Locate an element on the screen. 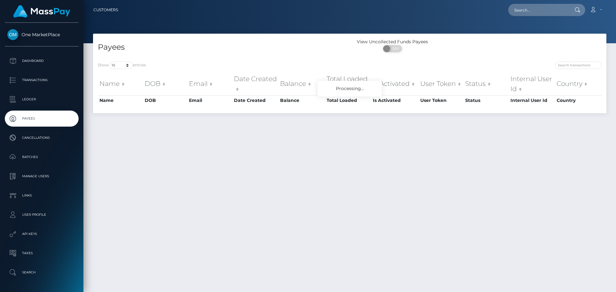 The image size is (616, 292). a: API Keys is located at coordinates (42, 234).